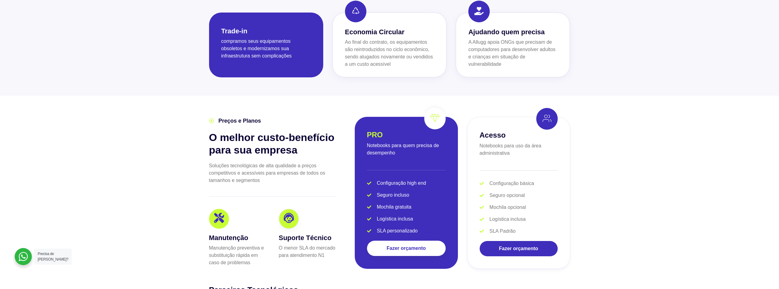 The image size is (779, 289). Describe the element at coordinates (308, 238) in the screenshot. I see `h3: Suporte Técnico` at that location.